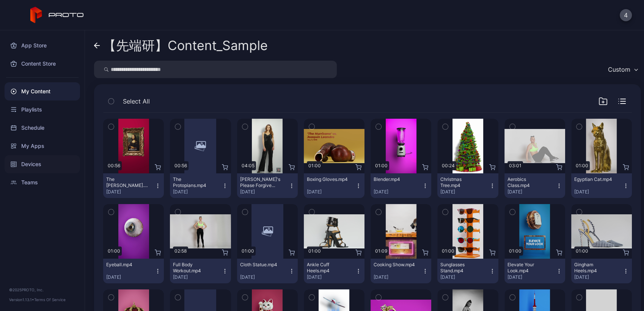 This screenshot has width=644, height=311. What do you see at coordinates (42, 64) in the screenshot?
I see `div: Content Store` at bounding box center [42, 64].